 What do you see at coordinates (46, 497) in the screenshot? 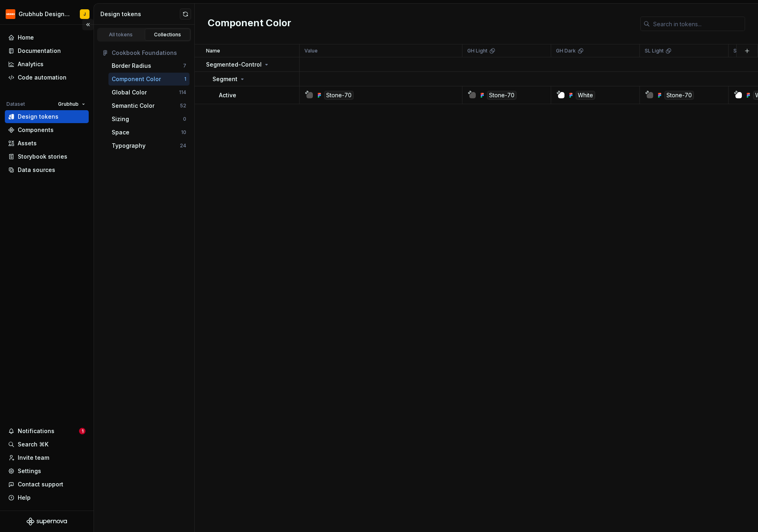
I see `button: Help` at bounding box center [46, 497].